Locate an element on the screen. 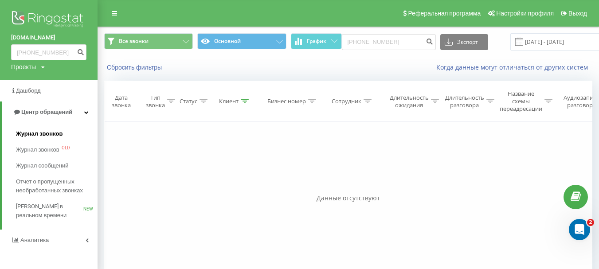  a: Отчет о пропущенных необработанных звонках is located at coordinates (57, 186).